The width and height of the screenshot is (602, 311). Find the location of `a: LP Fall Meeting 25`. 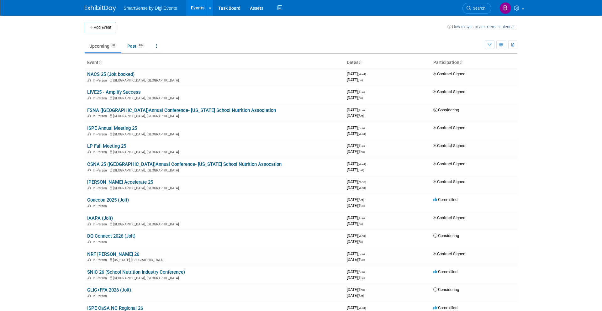

a: LP Fall Meeting 25 is located at coordinates (107, 146).